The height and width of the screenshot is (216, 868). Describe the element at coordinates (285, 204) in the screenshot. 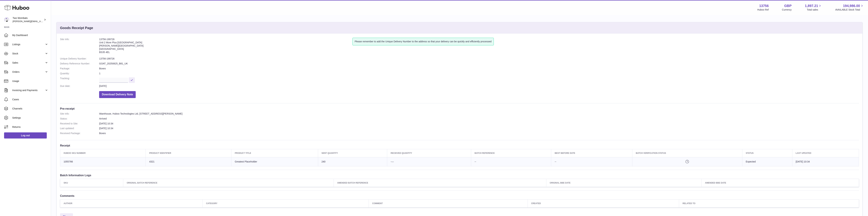

I see `th: Category` at that location.